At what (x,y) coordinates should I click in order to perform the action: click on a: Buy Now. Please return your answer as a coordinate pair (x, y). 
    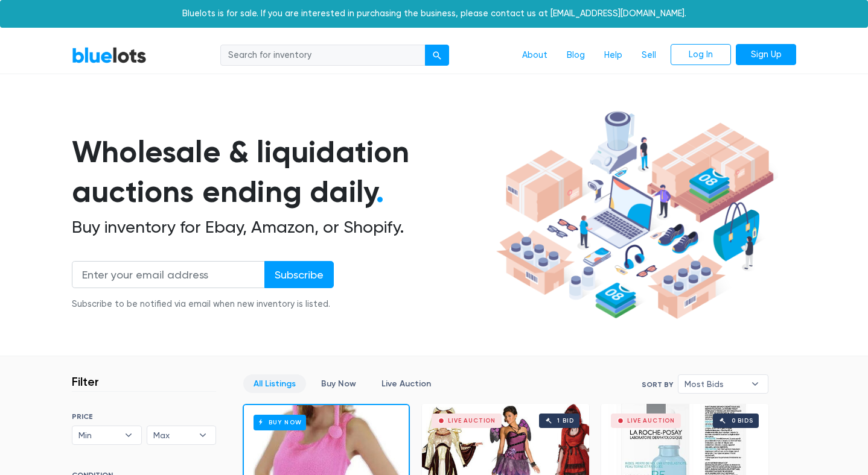
    Looking at the image, I should click on (339, 383).